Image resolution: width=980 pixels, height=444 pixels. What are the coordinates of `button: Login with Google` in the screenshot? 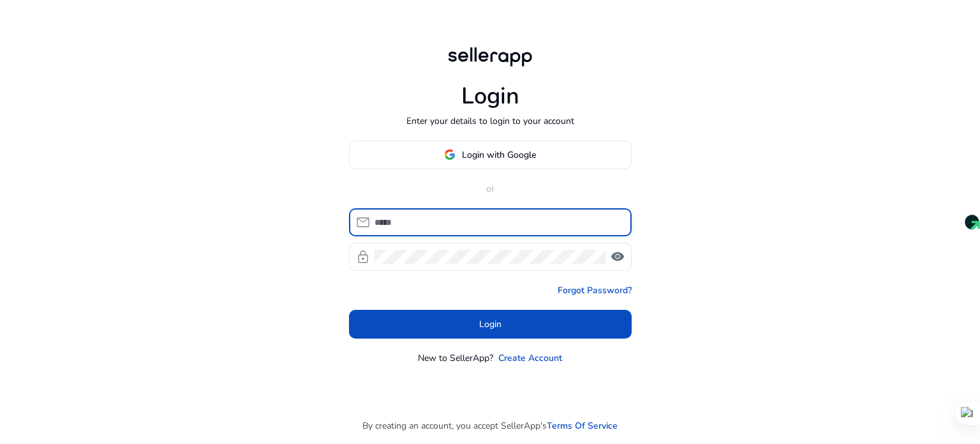 It's located at (490, 155).